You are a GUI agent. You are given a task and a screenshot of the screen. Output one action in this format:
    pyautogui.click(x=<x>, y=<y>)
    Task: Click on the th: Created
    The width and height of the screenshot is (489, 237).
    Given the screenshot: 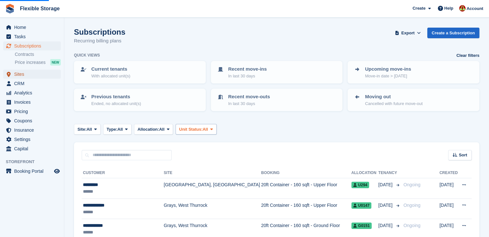 What is the action you would take?
    pyautogui.click(x=449, y=173)
    